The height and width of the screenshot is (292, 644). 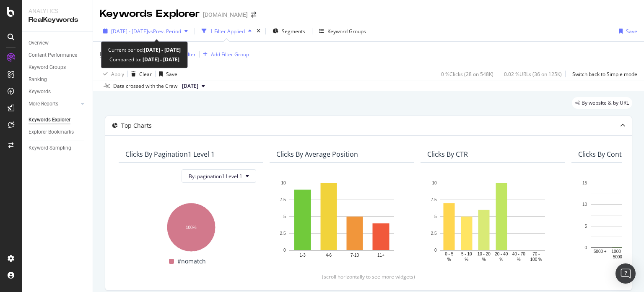 I want to click on a: Content Performance, so click(x=57, y=55).